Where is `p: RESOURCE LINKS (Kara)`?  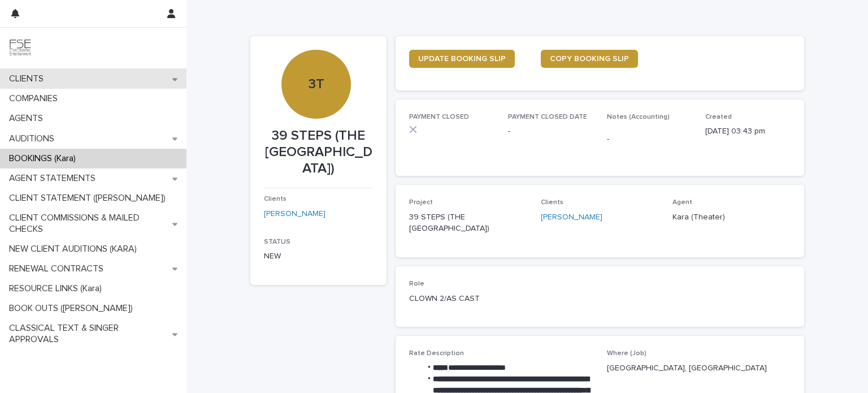
p: RESOURCE LINKS (Kara) is located at coordinates (58, 288).